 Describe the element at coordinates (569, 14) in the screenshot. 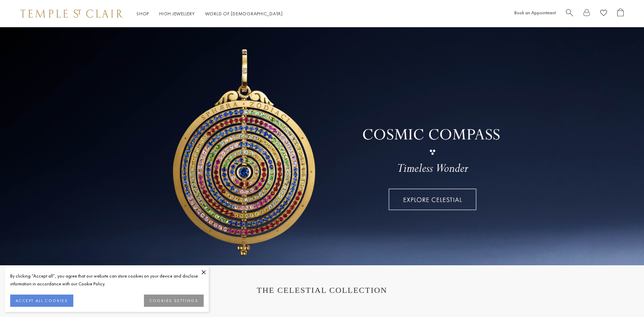

I see `a: Search` at that location.